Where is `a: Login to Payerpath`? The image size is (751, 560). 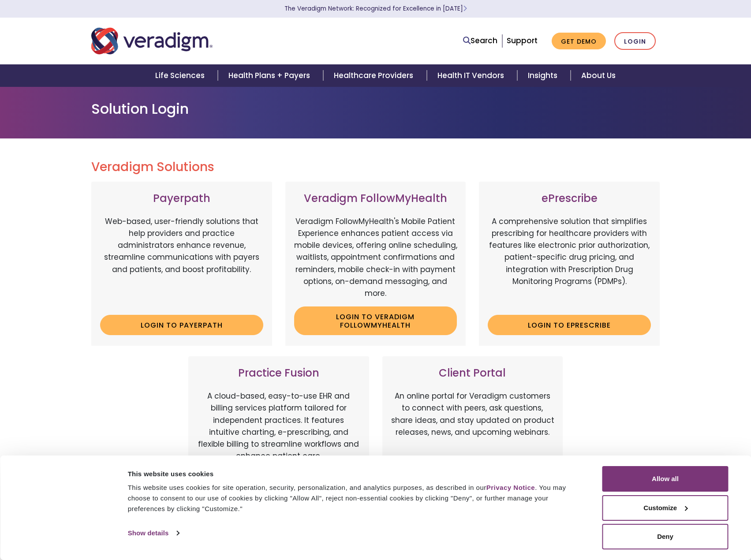
a: Login to Payerpath is located at coordinates (182, 325).